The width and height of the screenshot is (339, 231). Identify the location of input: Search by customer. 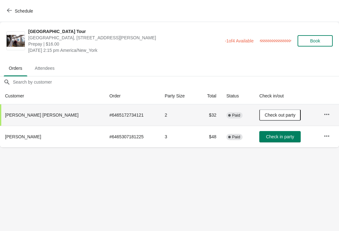
(176, 82).